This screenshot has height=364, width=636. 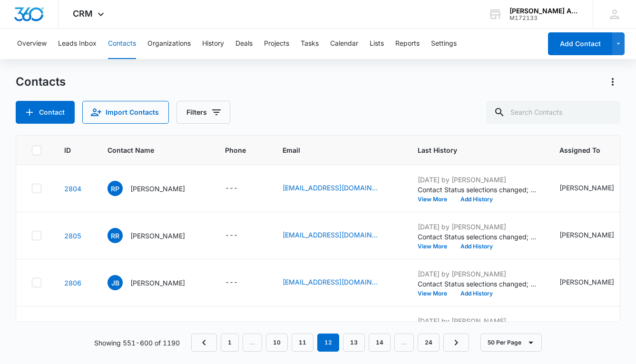 What do you see at coordinates (380, 342) in the screenshot?
I see `a: Page 14` at bounding box center [380, 342].